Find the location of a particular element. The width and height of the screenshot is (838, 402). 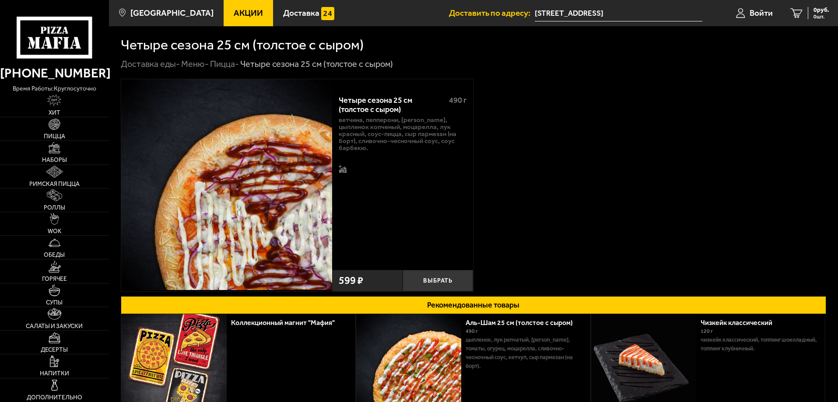

span: 0 руб. is located at coordinates (822, 10).